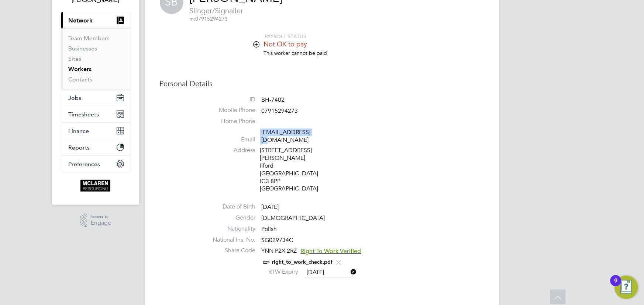 This screenshot has height=305, width=644. I want to click on span: Slinger/Signaller, so click(236, 11).